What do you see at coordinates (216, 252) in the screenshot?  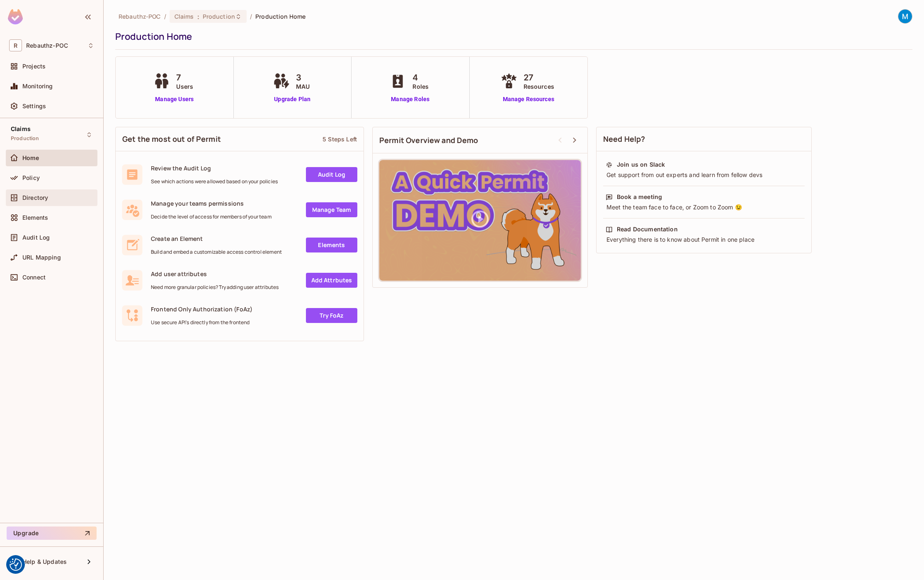 I see `span: Build and embed a customizable access control element` at bounding box center [216, 252].